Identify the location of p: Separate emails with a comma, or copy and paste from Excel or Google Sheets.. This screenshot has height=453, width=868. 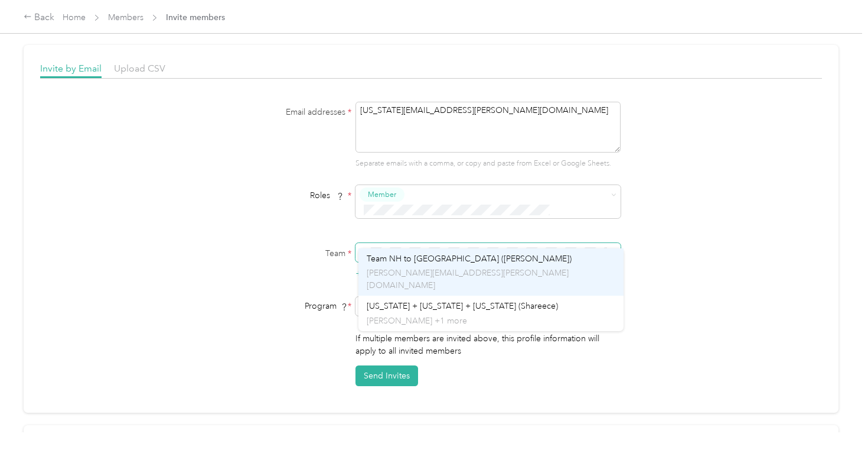
(488, 163).